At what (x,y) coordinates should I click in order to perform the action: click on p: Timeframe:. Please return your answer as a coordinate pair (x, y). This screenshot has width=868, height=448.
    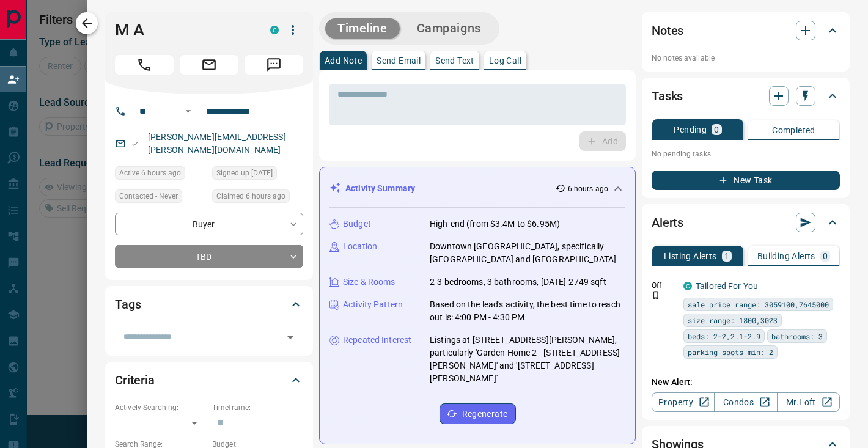
    Looking at the image, I should click on (258, 408).